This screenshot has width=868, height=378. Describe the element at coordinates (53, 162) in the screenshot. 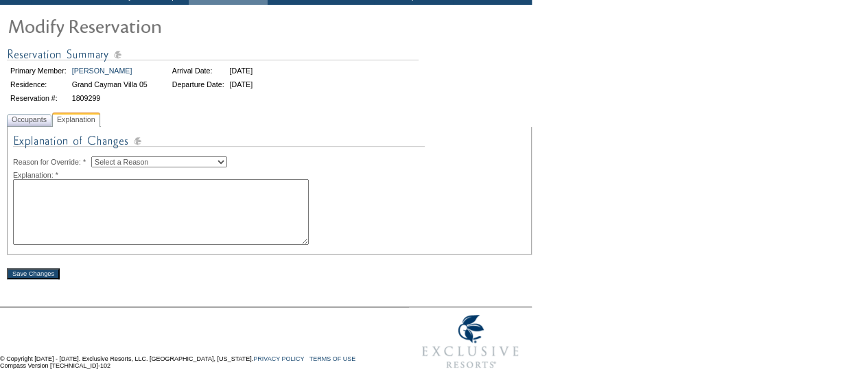

I see `span: Reason for Override: *` at that location.